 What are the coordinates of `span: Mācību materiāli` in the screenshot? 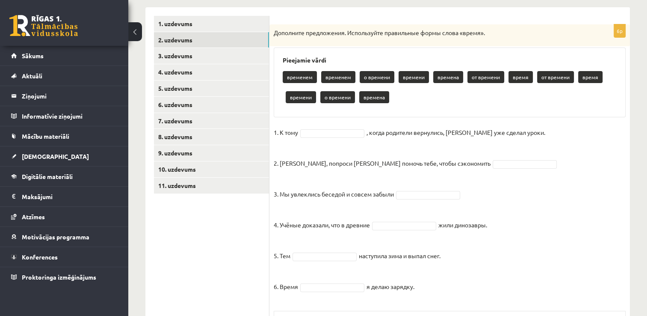 It's located at (45, 136).